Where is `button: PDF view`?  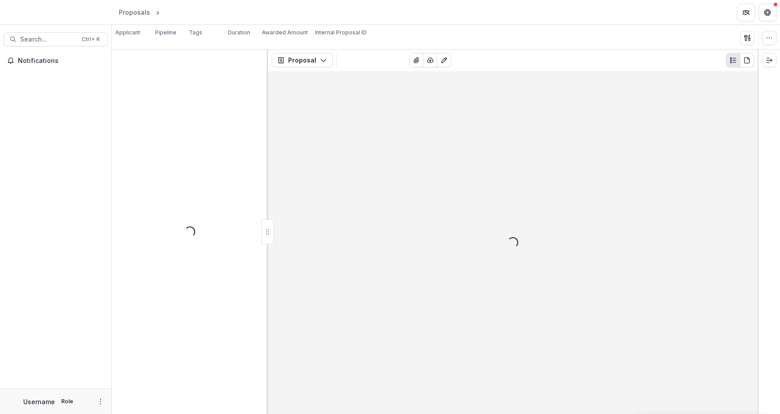
button: PDF view is located at coordinates (747, 60).